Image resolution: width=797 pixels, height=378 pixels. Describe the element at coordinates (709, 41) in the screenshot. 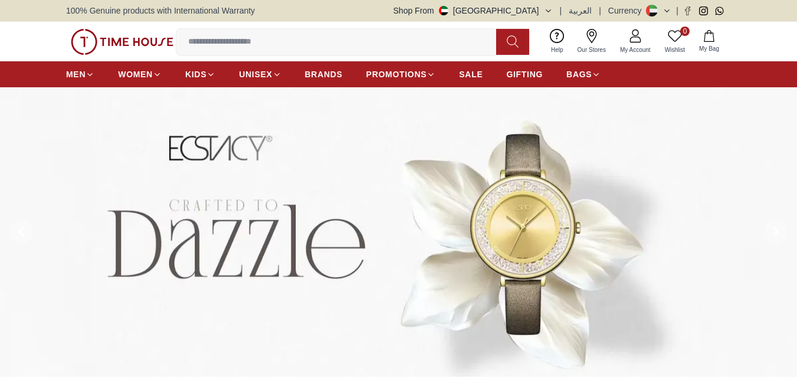

I see `button: My Bag` at that location.